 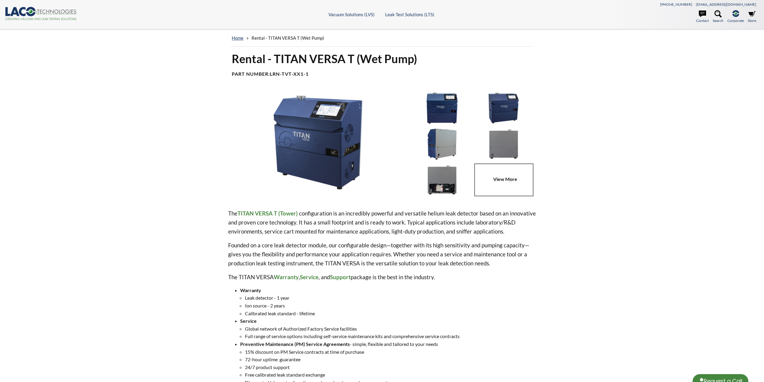 What do you see at coordinates (391, 328) in the screenshot?
I see `li: Global network of Authorized Factory Service facilities` at bounding box center [391, 328].